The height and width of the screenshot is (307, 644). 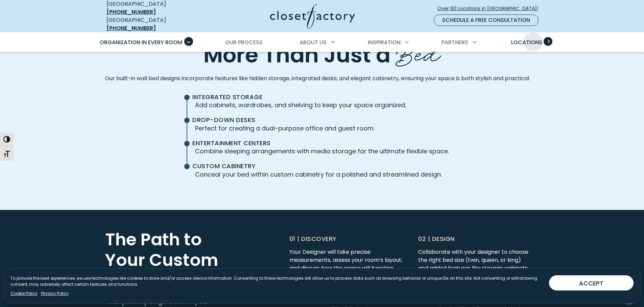 What do you see at coordinates (322, 151) in the screenshot?
I see `p: Combine sleeping arrangements with media storage for the ultimate flexible space.` at bounding box center [322, 151].